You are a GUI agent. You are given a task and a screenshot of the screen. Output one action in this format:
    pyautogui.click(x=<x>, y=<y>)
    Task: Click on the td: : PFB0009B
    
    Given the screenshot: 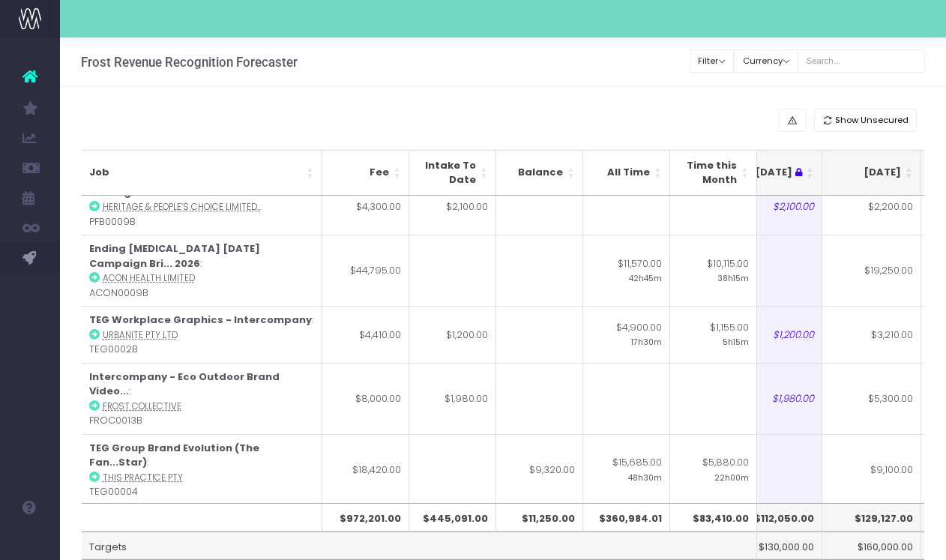 What is the action you would take?
    pyautogui.click(x=202, y=207)
    